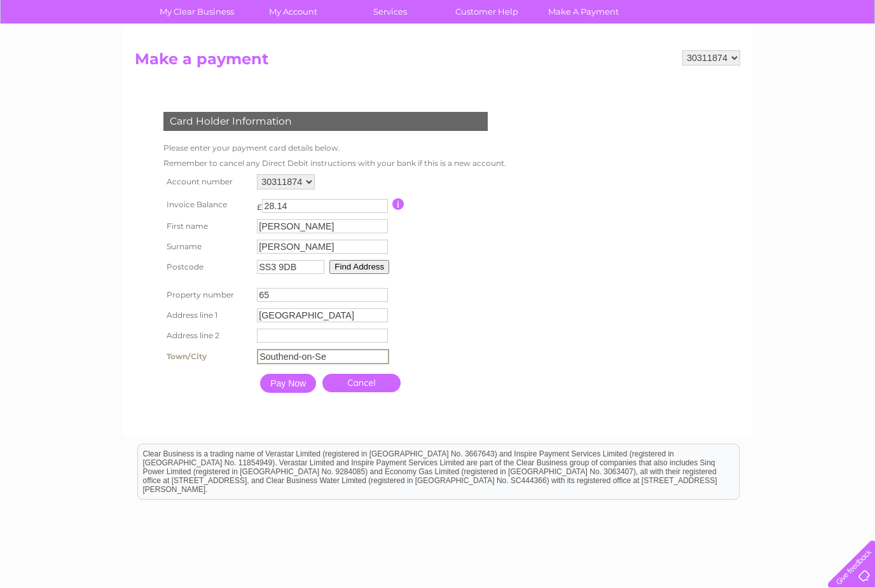 The image size is (875, 588). Describe the element at coordinates (206, 315) in the screenshot. I see `th: Address line 1` at that location.